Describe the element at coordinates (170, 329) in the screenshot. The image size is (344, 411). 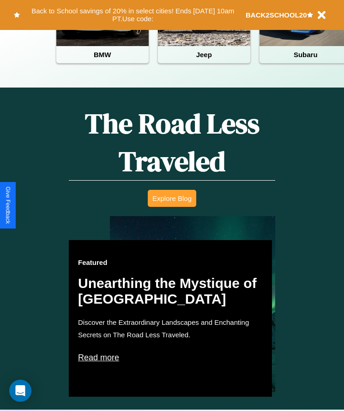
I see `p: Discover the Extraordinary Landscapes and Enchanting Secrets on The Road Less Traveled.` at that location.